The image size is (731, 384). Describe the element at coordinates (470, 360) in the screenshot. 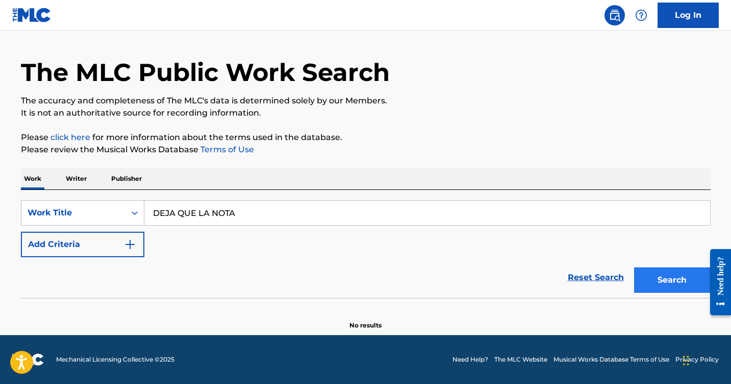

I see `a: Need Help?` at that location.